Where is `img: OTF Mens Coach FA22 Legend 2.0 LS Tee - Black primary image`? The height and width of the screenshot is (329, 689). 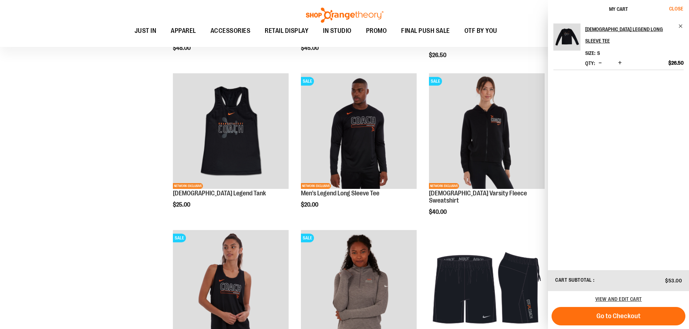 img: OTF Mens Coach FA22 Legend 2.0 LS Tee - Black primary image is located at coordinates (359, 131).